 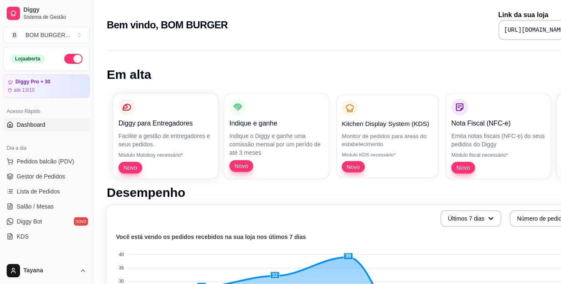 What do you see at coordinates (498, 140) in the screenshot?
I see `p: Emita notas fiscais (NFC-e) do seus pedidos do Diggy` at bounding box center [498, 140].